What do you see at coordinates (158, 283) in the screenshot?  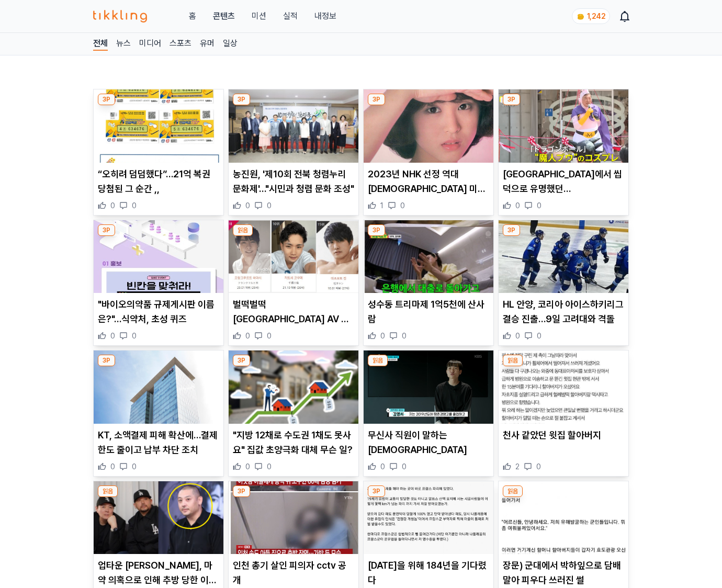 I see `div: 3P "바이오의약품 규제게시판 이름은?"…식약처, 초성 퀴즈 "바이오의약품 규제게시판 이름은?"…식약처, 초성 퀴즈 0 0` at bounding box center [158, 283].